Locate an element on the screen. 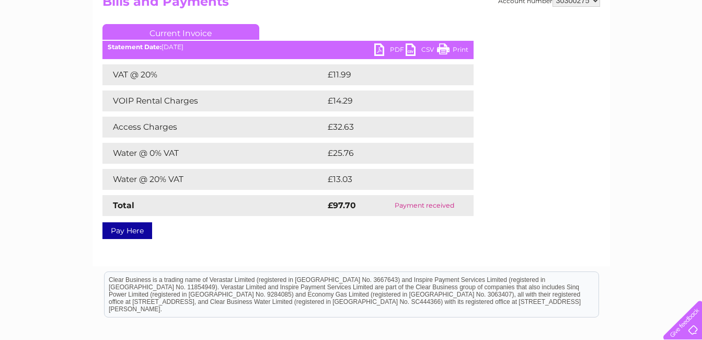 This screenshot has height=340, width=702. td: Payment received is located at coordinates (424, 205).